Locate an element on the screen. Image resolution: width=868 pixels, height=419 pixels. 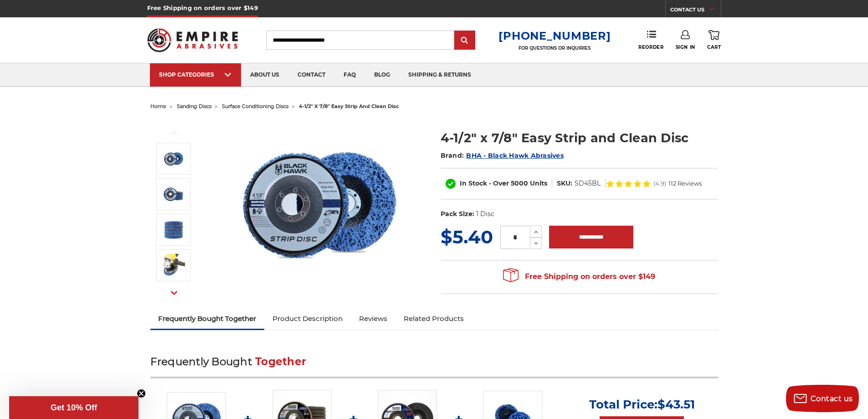
a: home is located at coordinates (158, 106).